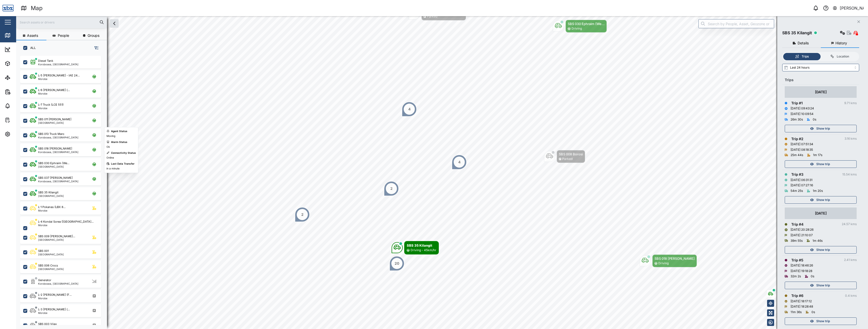 Image resolution: width=868 pixels, height=329 pixels. Describe the element at coordinates (48, 266) in the screenshot. I see `div: SBS 006 Crocs` at that location.